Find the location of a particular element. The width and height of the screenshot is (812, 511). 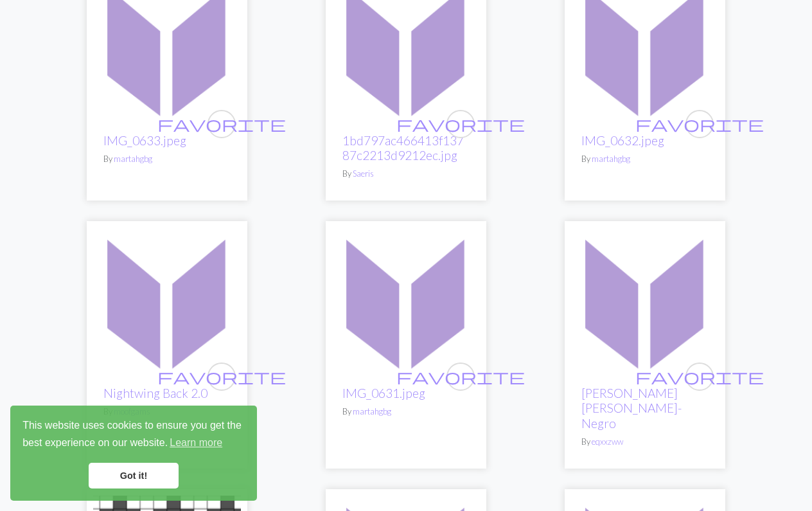

a: eqxxzww is located at coordinates (607, 442).